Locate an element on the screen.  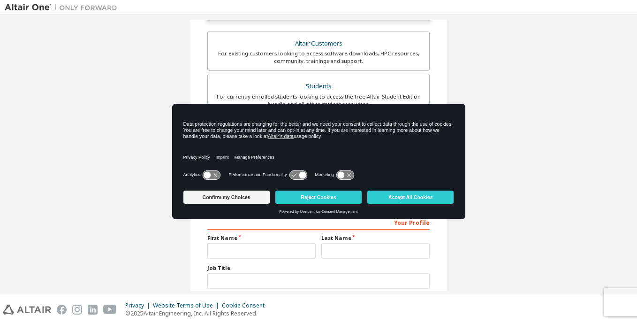
img: Altair One is located at coordinates (63, 8).